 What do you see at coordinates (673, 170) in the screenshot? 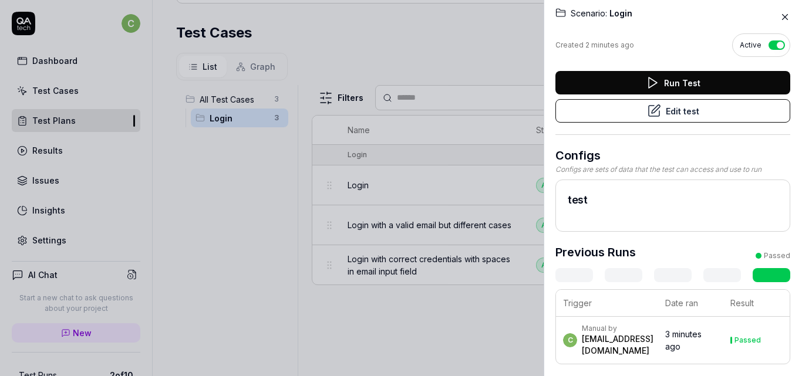
I see `div: Configs are sets of data that the test can access and use to run` at bounding box center [673, 170].